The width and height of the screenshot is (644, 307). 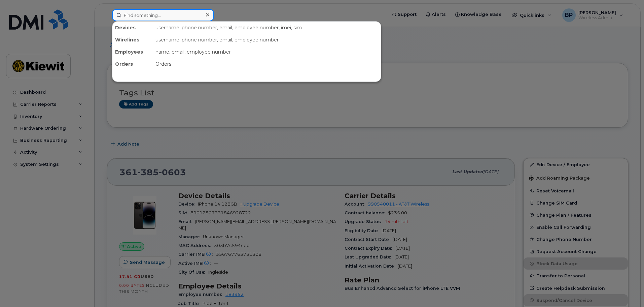 What do you see at coordinates (267, 52) in the screenshot?
I see `div: name, email, employee number` at bounding box center [267, 52].